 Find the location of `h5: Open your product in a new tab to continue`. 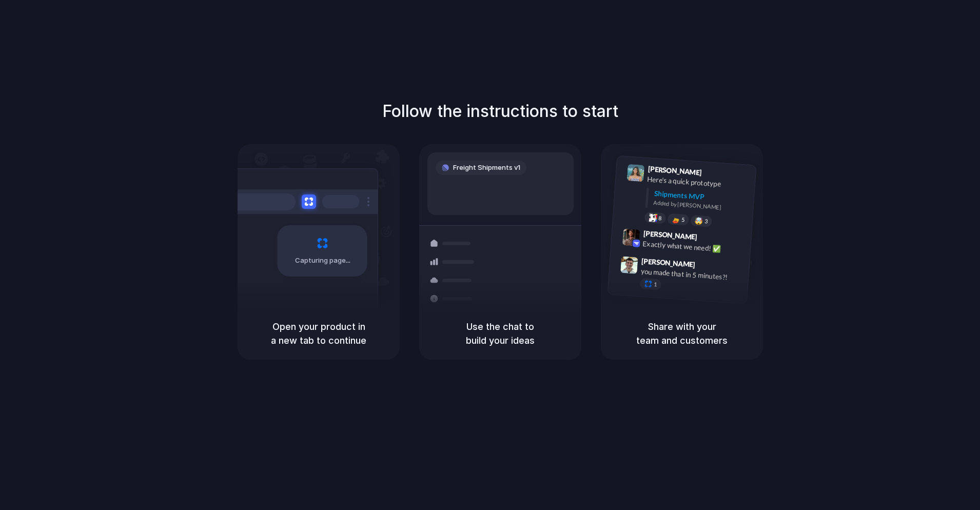

h5: Open your product in a new tab to continue is located at coordinates (319, 334).